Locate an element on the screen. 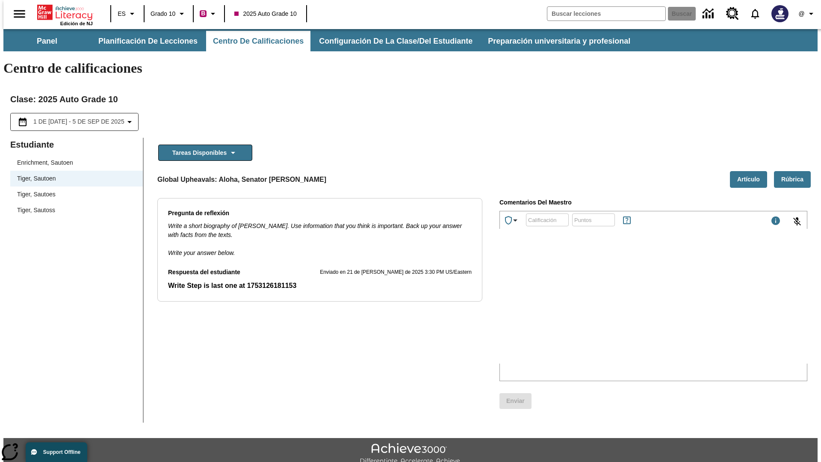  button: Lenguaje: ES, Selecciona un idioma is located at coordinates (127, 14).